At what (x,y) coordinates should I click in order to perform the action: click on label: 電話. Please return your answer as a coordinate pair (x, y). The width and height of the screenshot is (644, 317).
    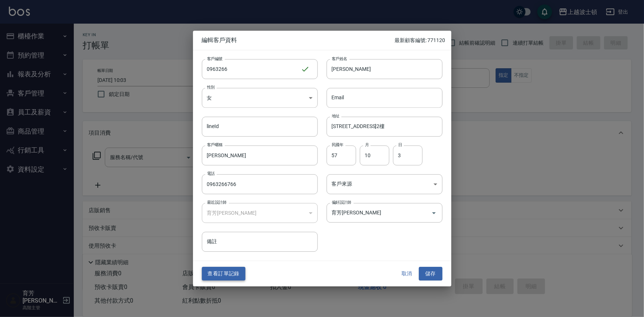
    Looking at the image, I should click on (211, 173).